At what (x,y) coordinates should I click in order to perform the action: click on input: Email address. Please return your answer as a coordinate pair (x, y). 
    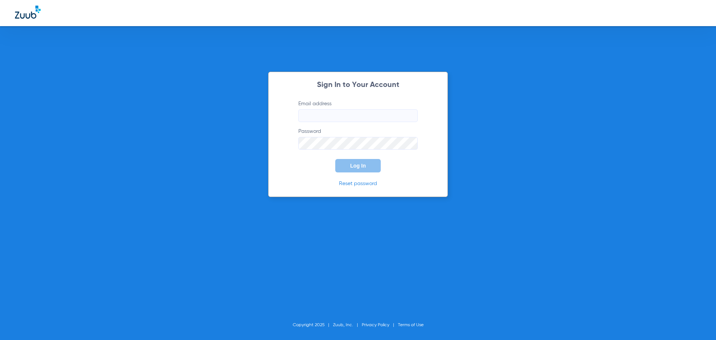
    Looking at the image, I should click on (358, 116).